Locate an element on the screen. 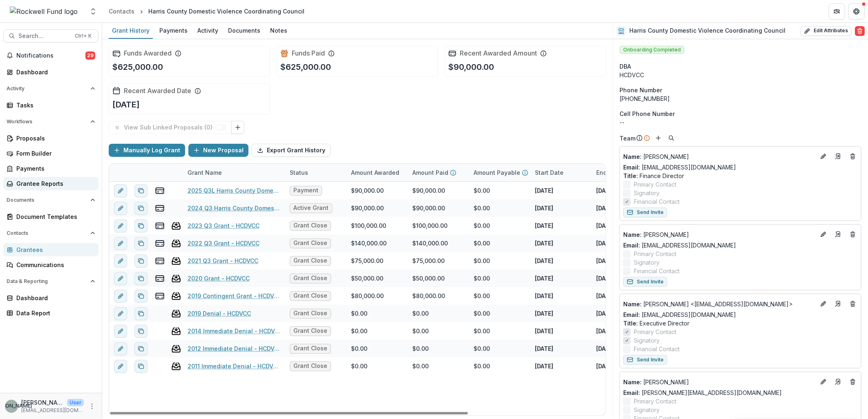 The image size is (868, 419). button: Open Data & Reporting is located at coordinates (51, 281).